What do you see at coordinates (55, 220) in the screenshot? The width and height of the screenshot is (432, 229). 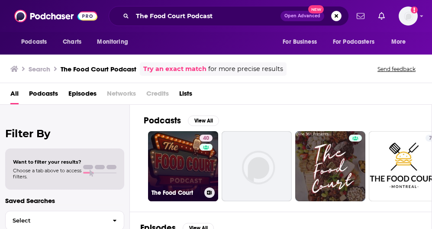 I see `span: Select` at bounding box center [55, 220].